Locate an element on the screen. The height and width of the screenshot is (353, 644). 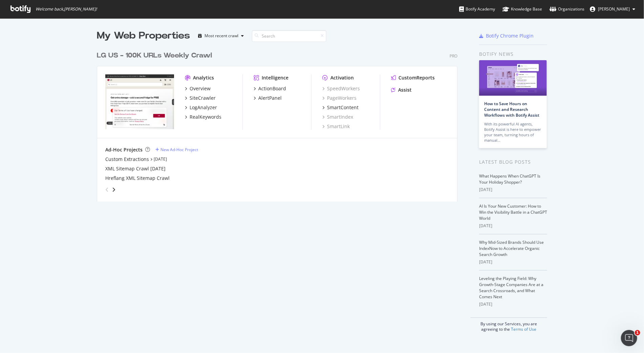
div: Assist is located at coordinates (405, 90).